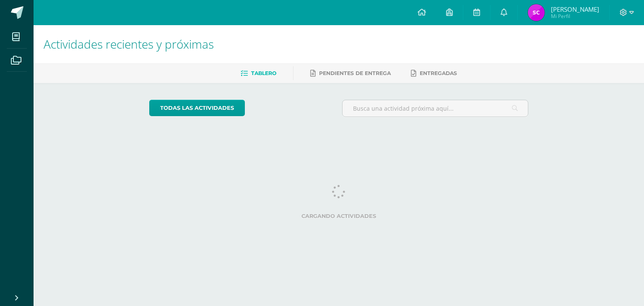  Describe the element at coordinates (355, 73) in the screenshot. I see `span: Pendientes de entrega` at that location.